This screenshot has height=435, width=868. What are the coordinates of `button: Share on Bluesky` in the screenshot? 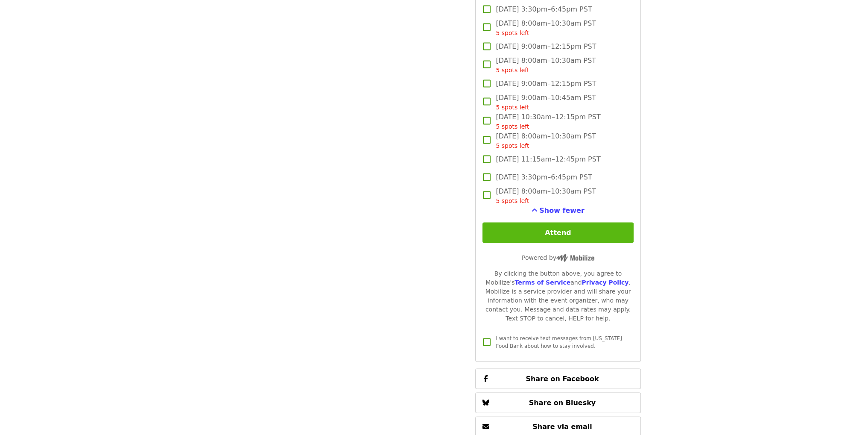 It's located at (557, 403).